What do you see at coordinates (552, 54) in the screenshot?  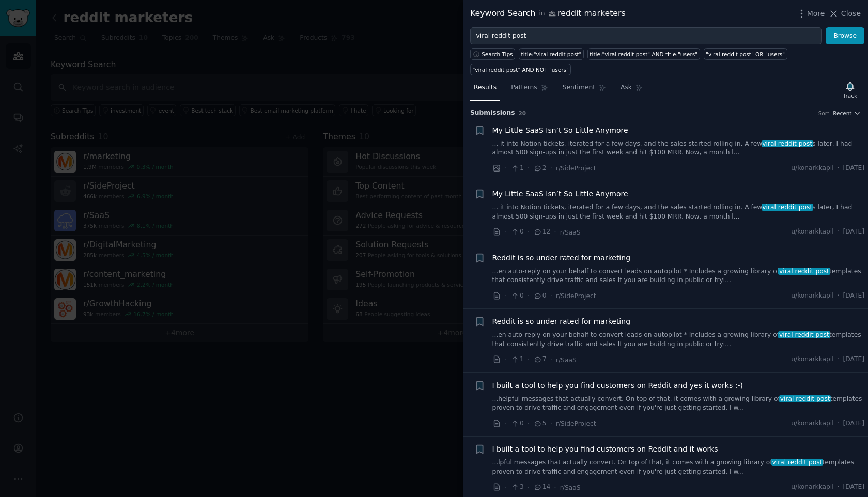 I see `div: title:"viral reddit post"` at bounding box center [552, 54].